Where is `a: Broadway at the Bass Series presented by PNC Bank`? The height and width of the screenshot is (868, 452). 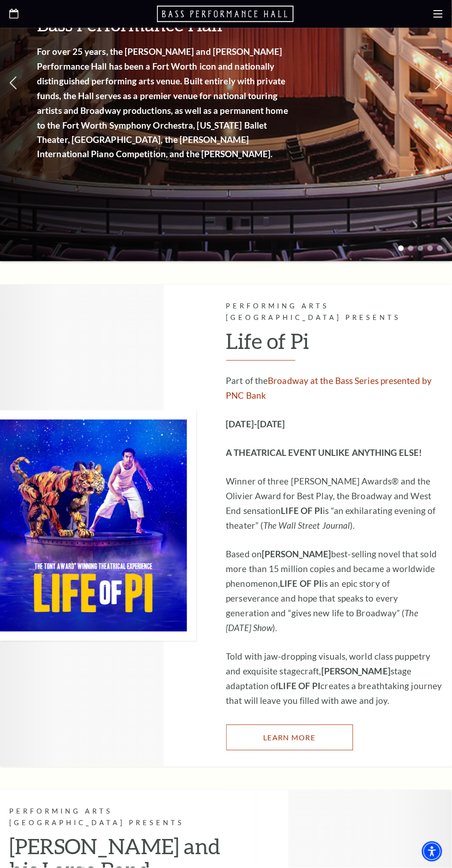
a: Broadway at the Bass Series presented by PNC Bank is located at coordinates (329, 388).